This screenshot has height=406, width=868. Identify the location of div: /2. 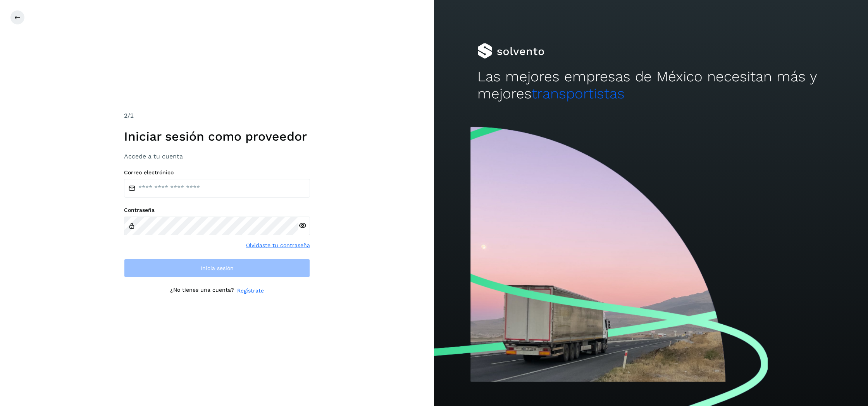
(217, 116).